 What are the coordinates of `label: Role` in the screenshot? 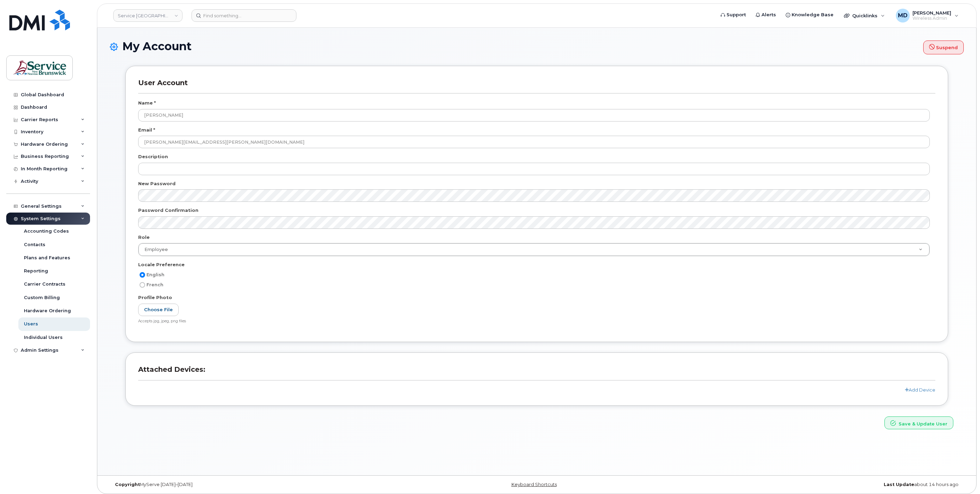 It's located at (144, 237).